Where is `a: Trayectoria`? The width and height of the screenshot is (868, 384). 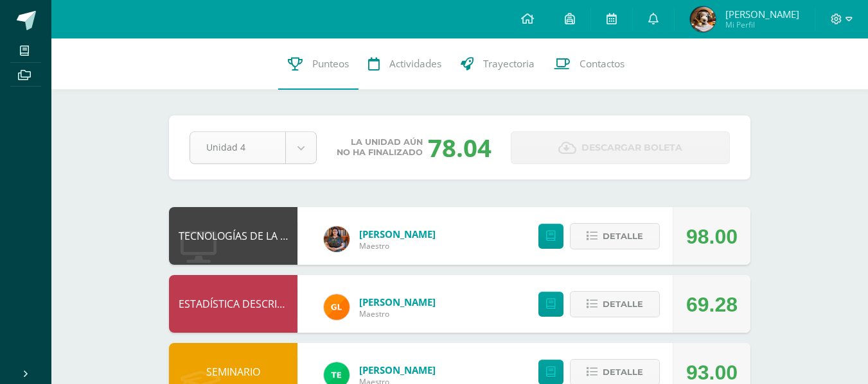
a: Trayectoria is located at coordinates (497, 64).